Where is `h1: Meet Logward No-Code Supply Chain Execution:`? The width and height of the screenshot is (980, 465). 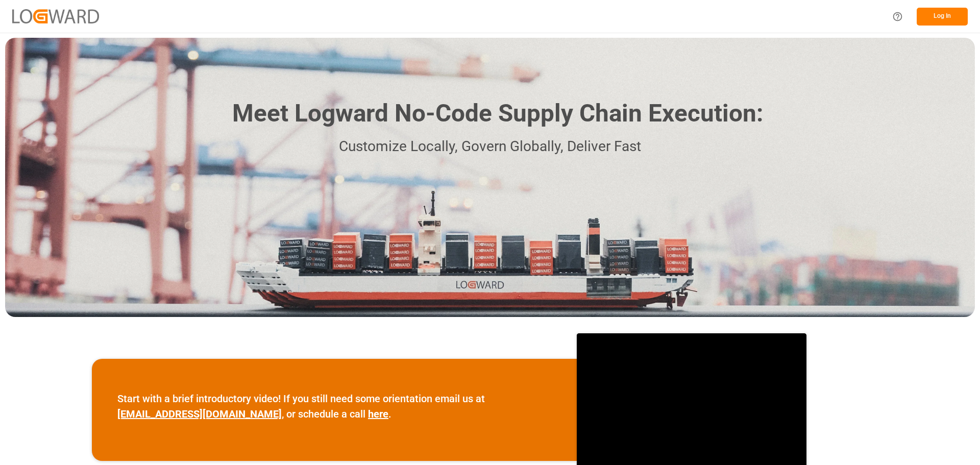 h1: Meet Logward No-Code Supply Chain Execution: is located at coordinates (498, 113).